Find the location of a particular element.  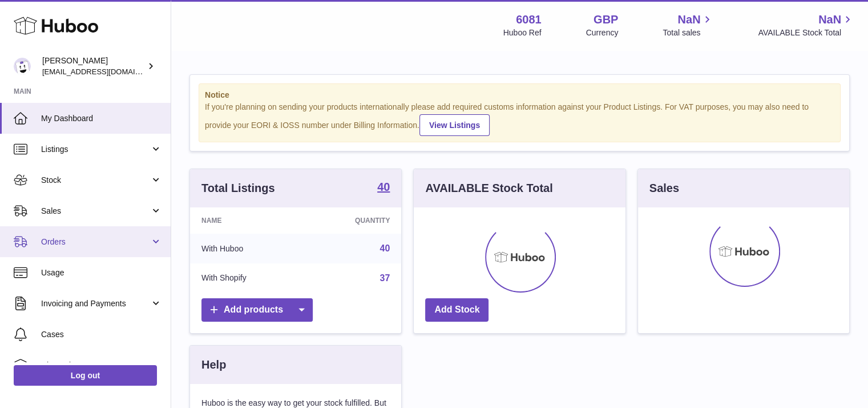

th: Name is located at coordinates (247, 221).